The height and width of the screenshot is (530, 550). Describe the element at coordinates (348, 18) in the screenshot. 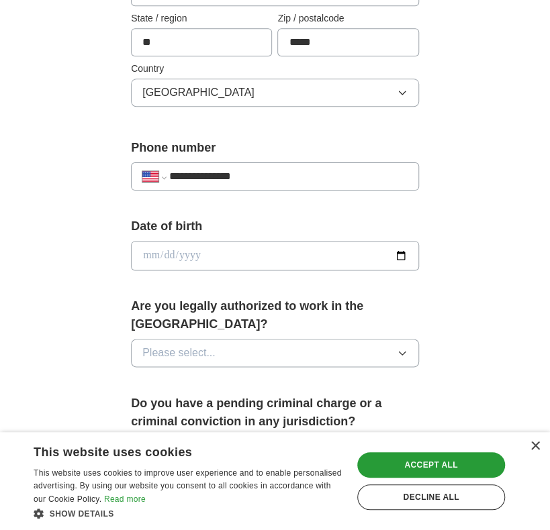

I see `label: Zip / postalcode` at that location.